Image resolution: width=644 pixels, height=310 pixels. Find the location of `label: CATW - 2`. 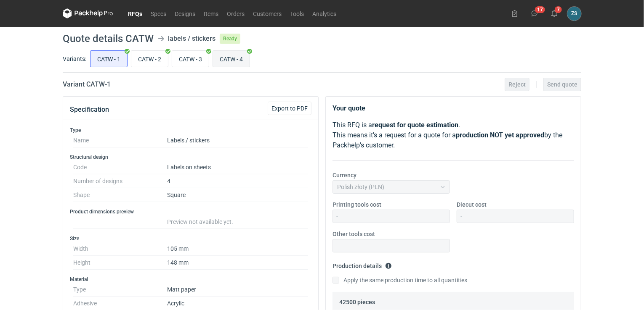

label: CATW - 2 is located at coordinates (150, 59).